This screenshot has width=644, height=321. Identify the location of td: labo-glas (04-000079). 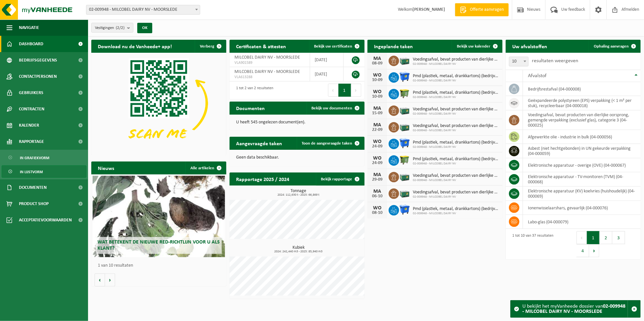
(582, 222).